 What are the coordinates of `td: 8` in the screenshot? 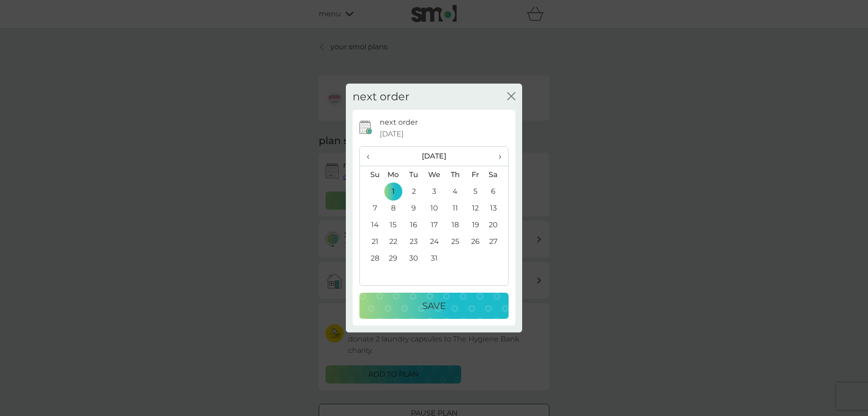 It's located at (393, 208).